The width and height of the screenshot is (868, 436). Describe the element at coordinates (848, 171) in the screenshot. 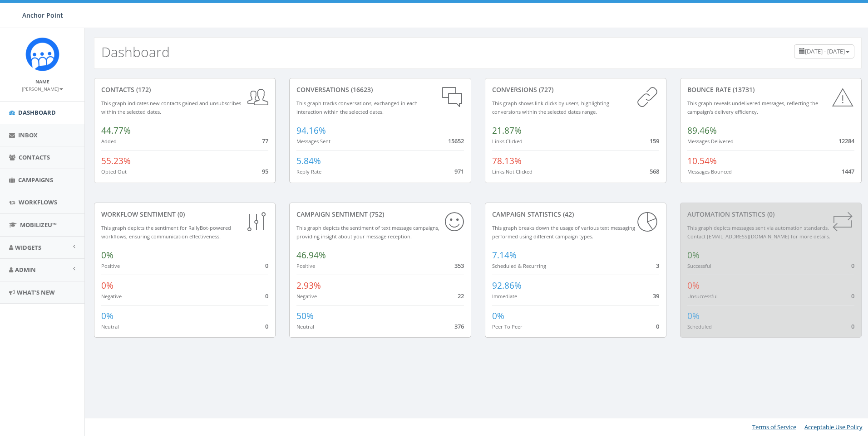

I see `span: 1447` at that location.